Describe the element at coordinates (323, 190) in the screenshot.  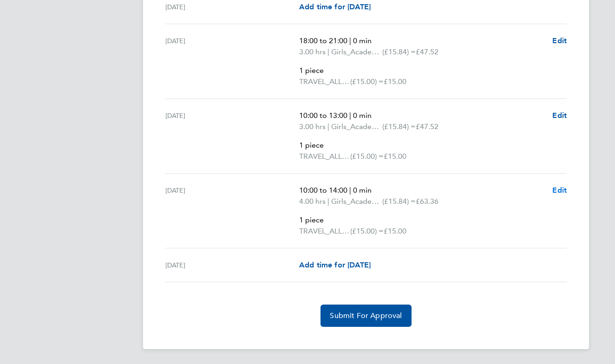
I see `span: 10:00 to 14:00` at that location.